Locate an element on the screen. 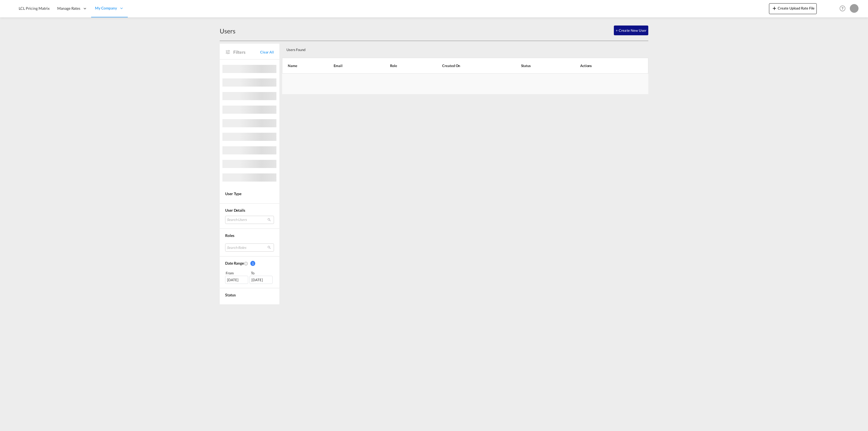 Image resolution: width=868 pixels, height=431 pixels. th: Name is located at coordinates (301, 65).